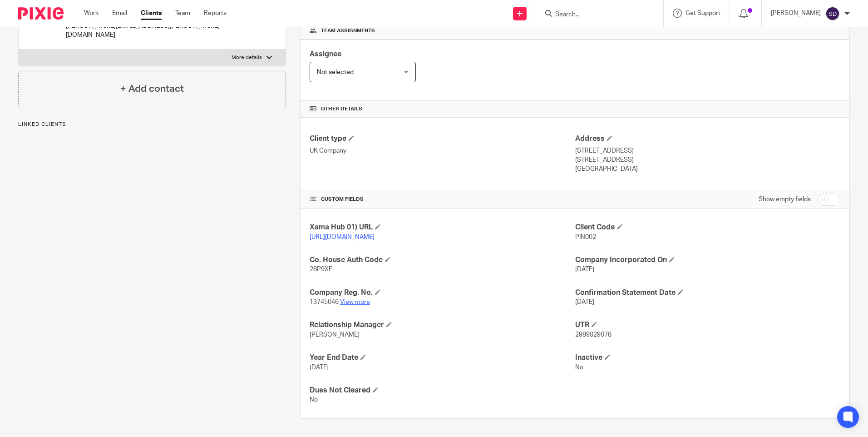 The height and width of the screenshot is (437, 868). Describe the element at coordinates (708, 325) in the screenshot. I see `h4: UTR` at that location.